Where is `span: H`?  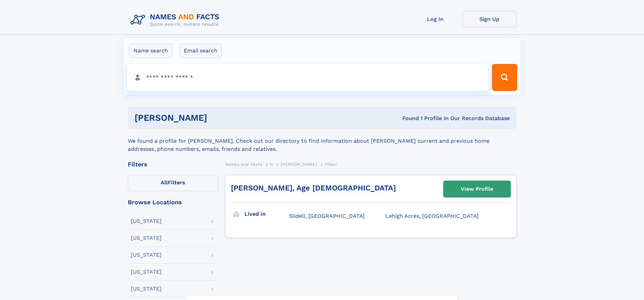
span: H is located at coordinates (271, 164).